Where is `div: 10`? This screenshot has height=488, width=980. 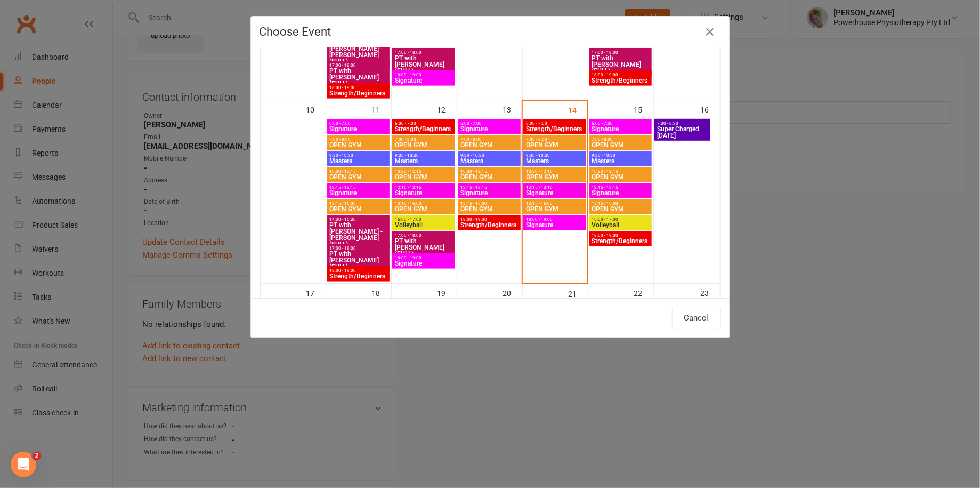
div: 10 is located at coordinates (316, 109).